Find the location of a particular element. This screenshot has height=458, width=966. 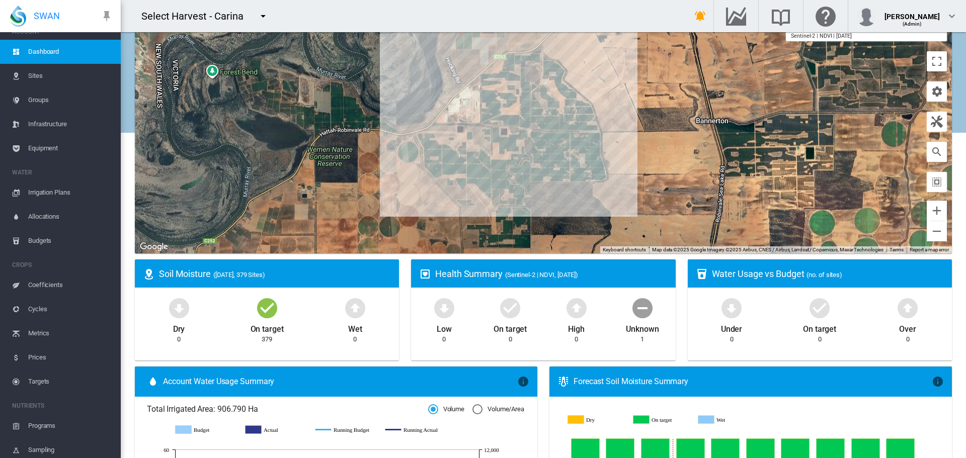

md-icon: icon-thermometer-lines is located at coordinates (564, 382).